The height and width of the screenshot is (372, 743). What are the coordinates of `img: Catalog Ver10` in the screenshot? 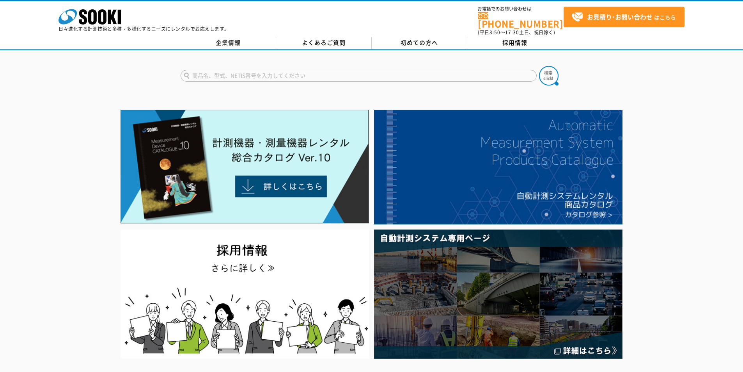 It's located at (244, 166).